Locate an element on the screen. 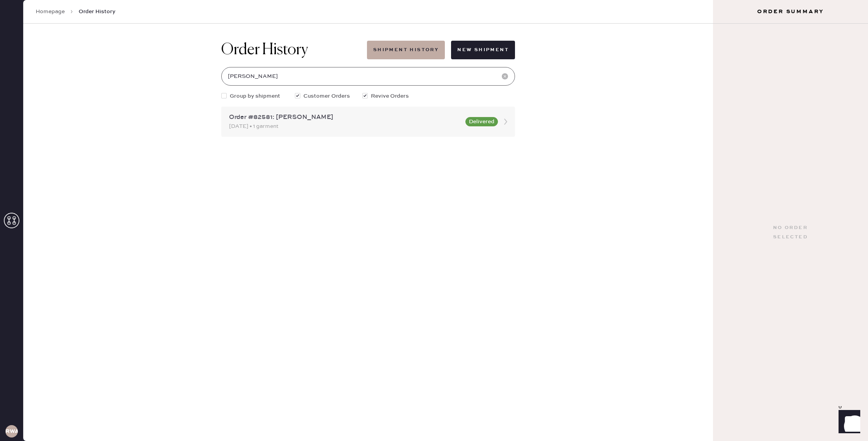 The width and height of the screenshot is (868, 441). a: Homepage is located at coordinates (50, 12).